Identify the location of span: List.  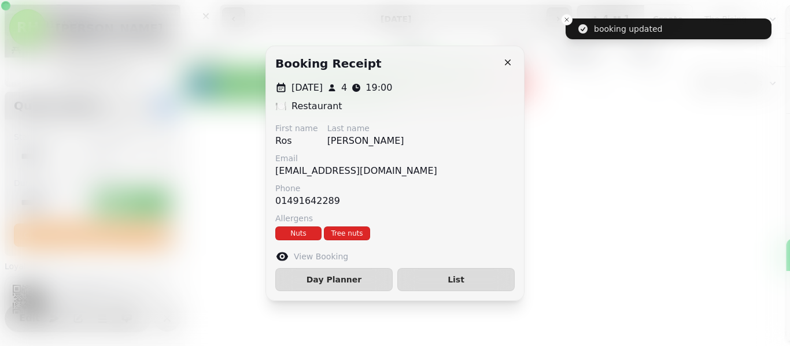
(456, 280).